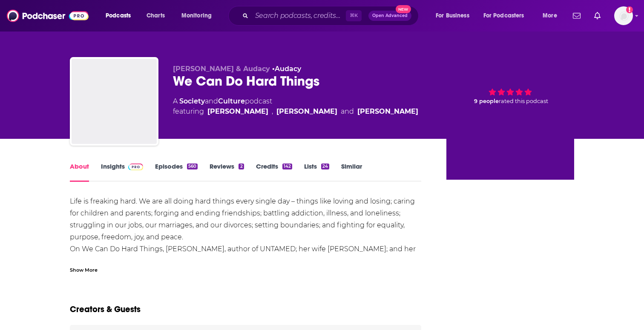 This screenshot has height=330, width=644. Describe the element at coordinates (48, 16) in the screenshot. I see `a: Podchaser - Follow, Share and Rate Podcasts` at that location.